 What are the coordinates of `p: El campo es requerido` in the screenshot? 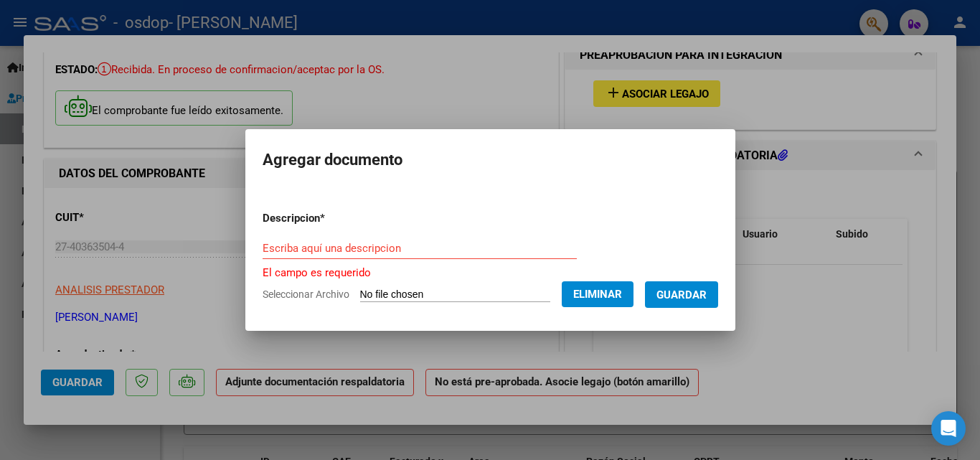 It's located at (490, 272).